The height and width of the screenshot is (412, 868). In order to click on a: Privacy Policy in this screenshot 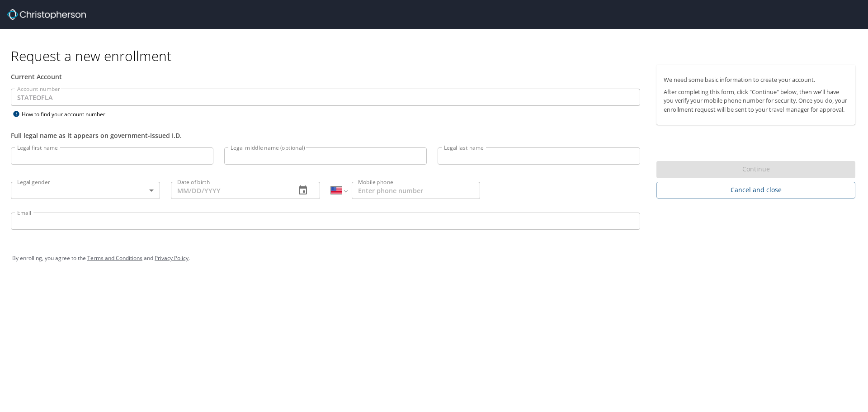, I will do `click(172, 258)`.